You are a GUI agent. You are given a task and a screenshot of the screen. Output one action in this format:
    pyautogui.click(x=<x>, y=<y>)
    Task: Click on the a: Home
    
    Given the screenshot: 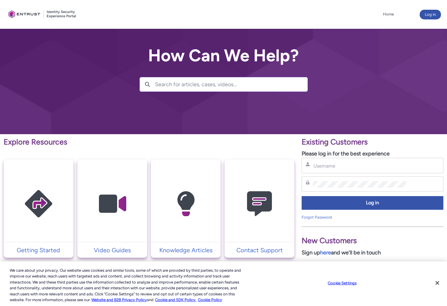 What is the action you would take?
    pyautogui.click(x=389, y=14)
    